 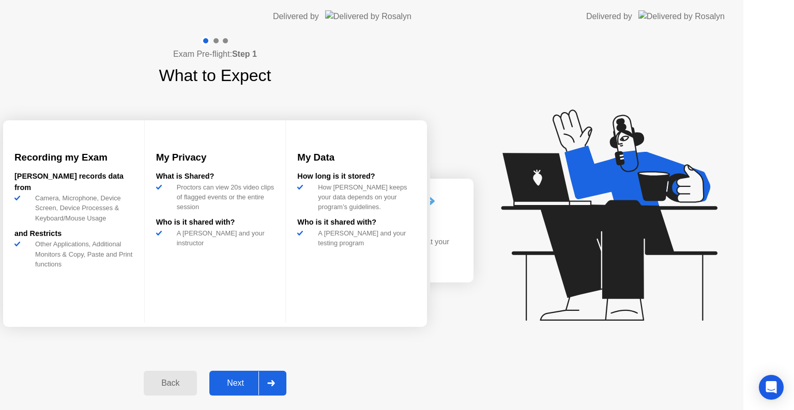 I want to click on h3: Recording my Exam, so click(x=73, y=158).